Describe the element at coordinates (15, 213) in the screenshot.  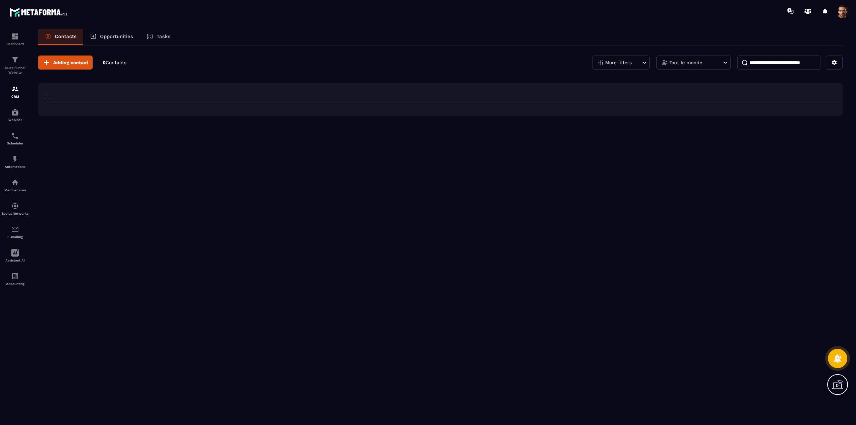
I see `p: Social Networks` at that location.